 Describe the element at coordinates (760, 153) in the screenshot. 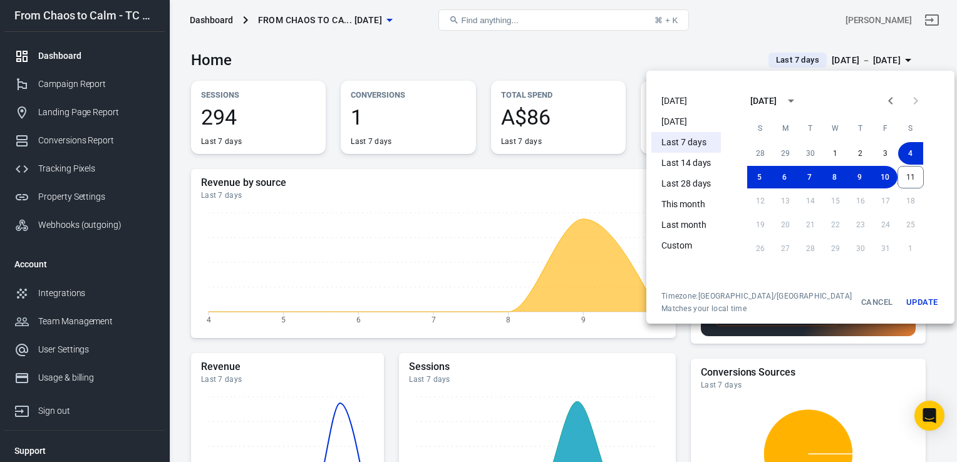

I see `button: 28` at that location.